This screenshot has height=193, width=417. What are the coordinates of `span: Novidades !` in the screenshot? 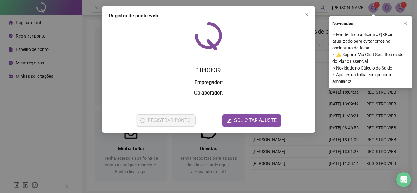 It's located at (343, 24).